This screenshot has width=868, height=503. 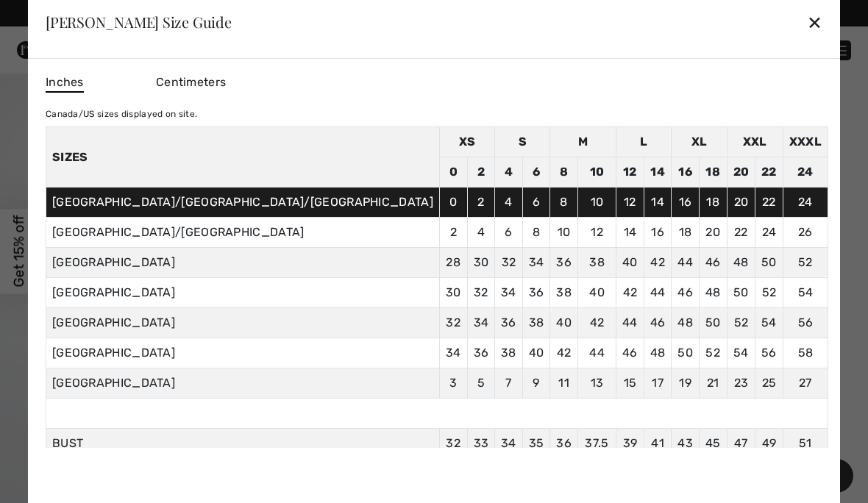 What do you see at coordinates (242, 444) in the screenshot?
I see `td: BUST` at bounding box center [242, 444].